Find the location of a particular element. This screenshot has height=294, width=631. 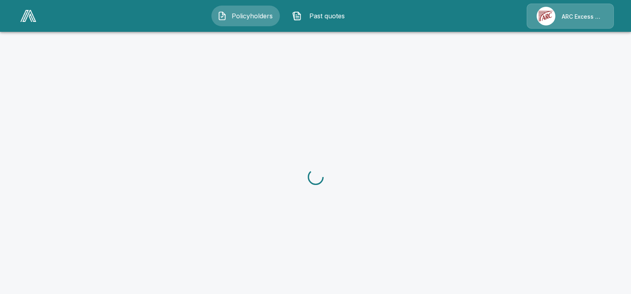

button: Policyholders IconPolicyholders is located at coordinates (246, 16).